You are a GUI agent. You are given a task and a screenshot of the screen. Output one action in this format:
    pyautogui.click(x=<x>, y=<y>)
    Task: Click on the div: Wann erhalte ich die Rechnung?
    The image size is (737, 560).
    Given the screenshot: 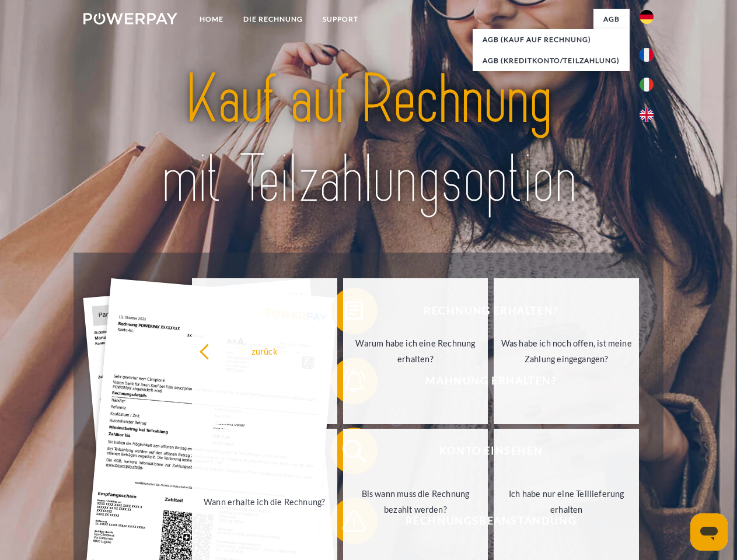 What is the action you would take?
    pyautogui.click(x=264, y=501)
    